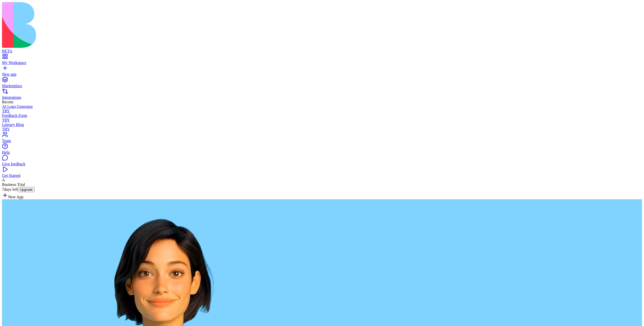 The image size is (644, 326). Describe the element at coordinates (322, 72) in the screenshot. I see `a: New app` at that location.